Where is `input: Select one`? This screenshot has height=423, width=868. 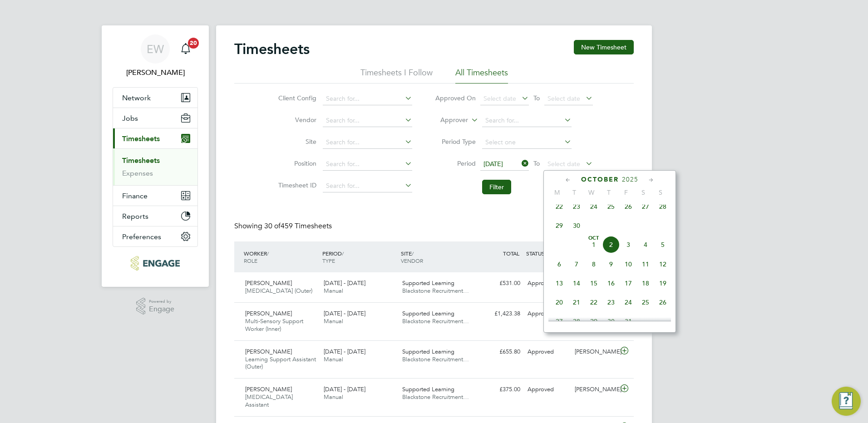
input: Select one is located at coordinates (527, 143).